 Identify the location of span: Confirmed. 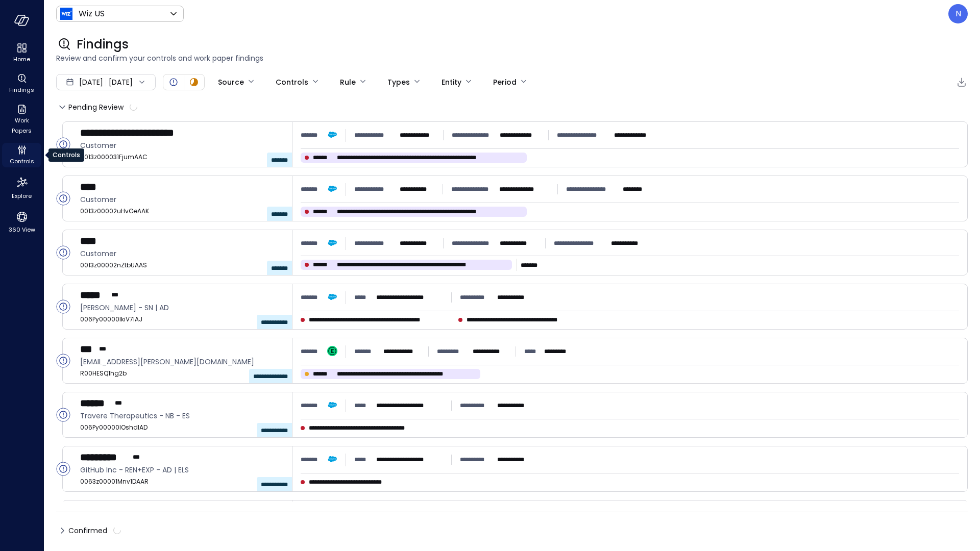
(95, 531).